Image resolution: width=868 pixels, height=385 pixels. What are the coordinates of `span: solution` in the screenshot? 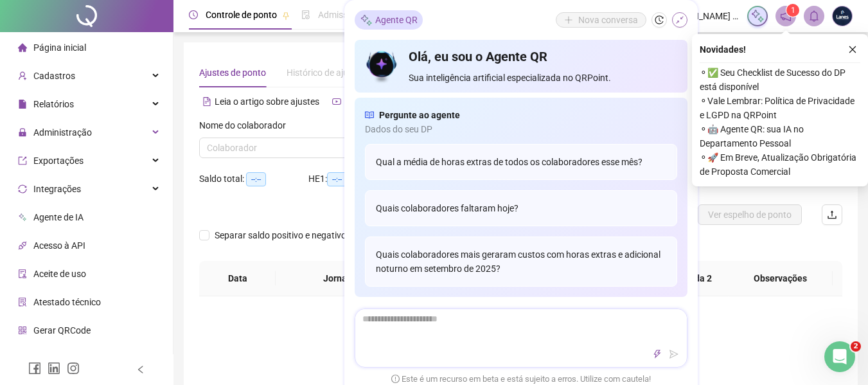 It's located at (22, 302).